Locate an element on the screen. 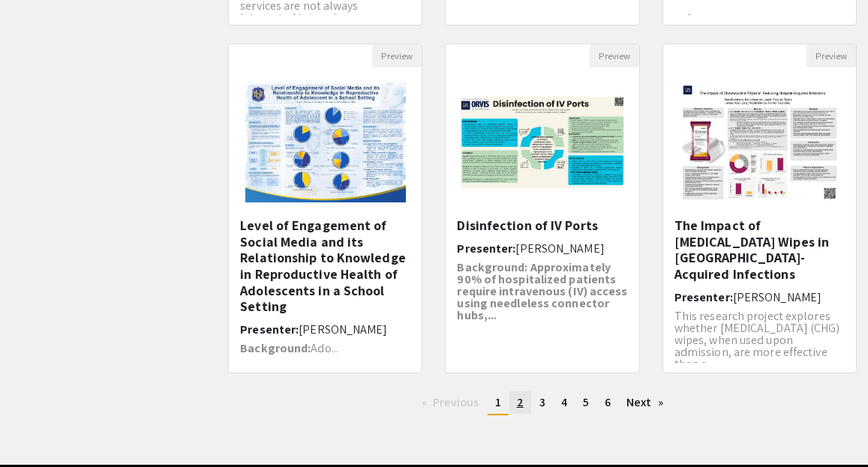  span: 6 is located at coordinates (607, 402).